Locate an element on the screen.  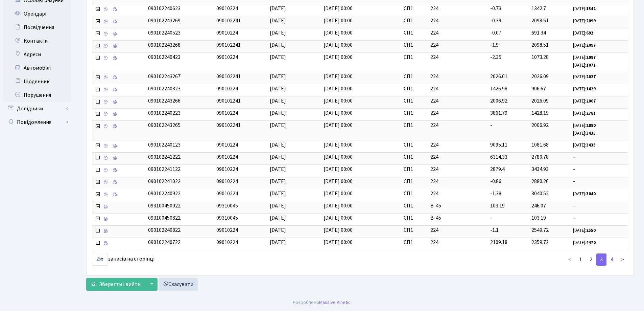
span: 2880.26 is located at coordinates (540, 182).